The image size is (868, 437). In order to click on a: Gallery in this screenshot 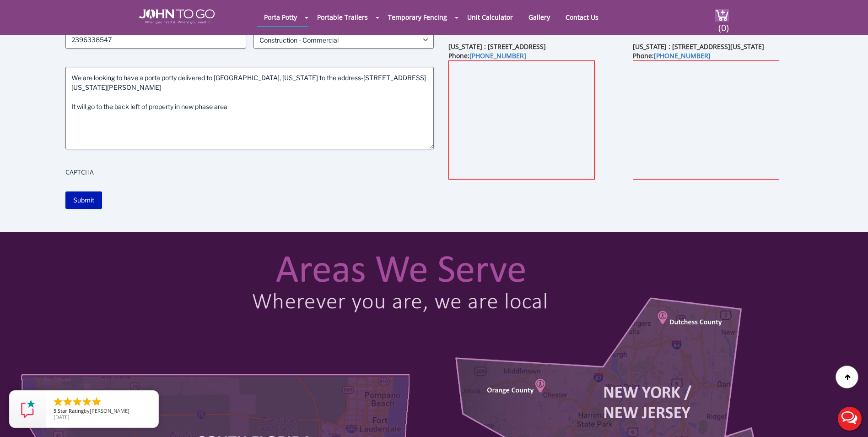, I will do `click(539, 17)`.